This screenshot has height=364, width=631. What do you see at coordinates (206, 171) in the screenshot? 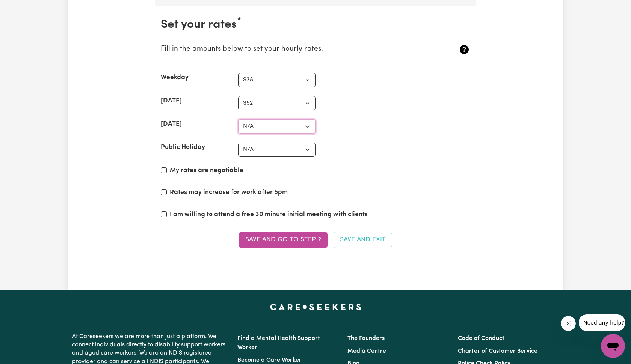
I see `label: My rates are negotiable` at bounding box center [206, 171].